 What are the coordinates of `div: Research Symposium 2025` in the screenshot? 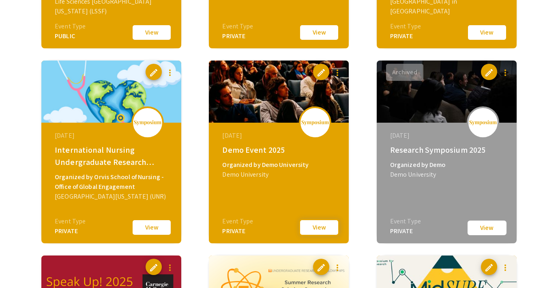 It's located at (448, 150).